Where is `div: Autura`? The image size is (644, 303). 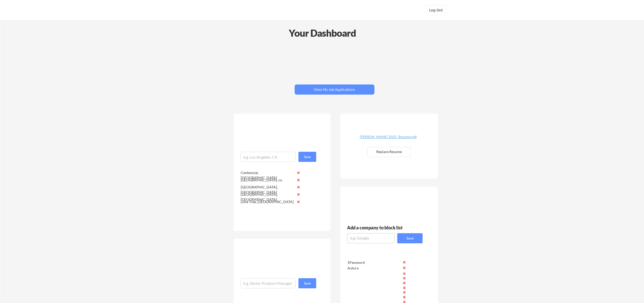
div: Autura is located at coordinates (374, 268).